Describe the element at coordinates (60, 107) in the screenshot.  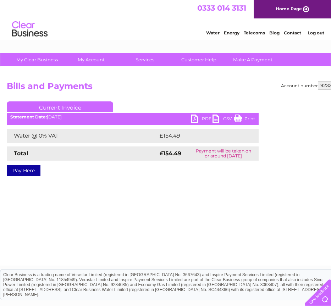
I see `a: Current Invoice` at that location.